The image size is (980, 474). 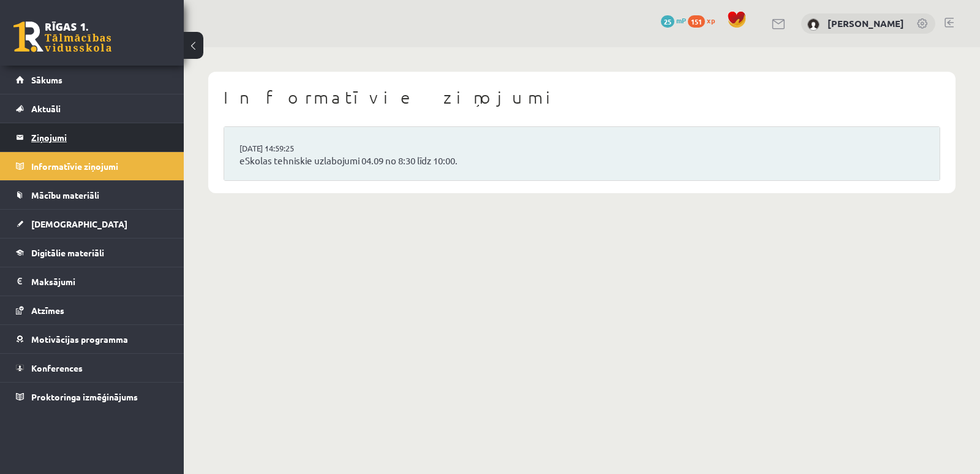 What do you see at coordinates (92, 137) in the screenshot?
I see `a: Ziņojumi` at bounding box center [92, 137].